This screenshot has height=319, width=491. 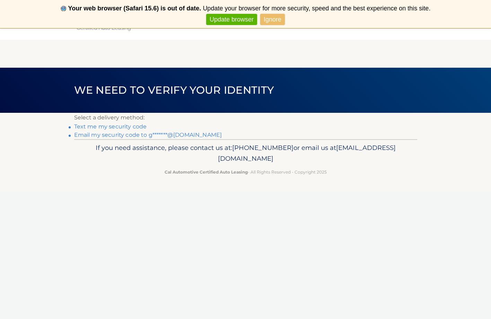 What do you see at coordinates (246, 172) in the screenshot?
I see `p: - All Rights Reserved - Copyright 2025` at bounding box center [246, 172].